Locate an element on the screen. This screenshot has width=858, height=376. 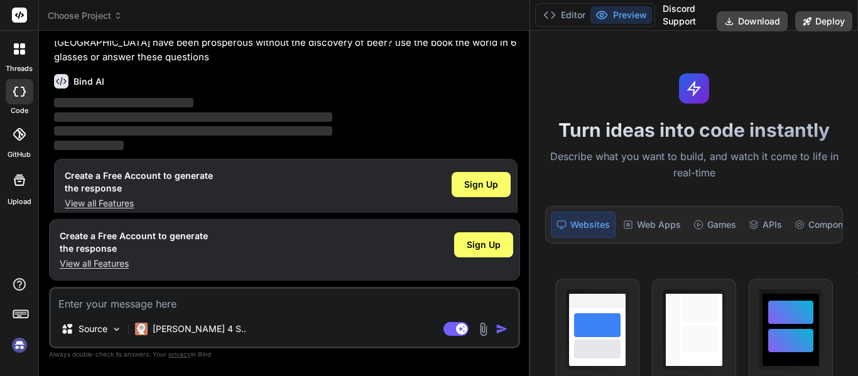
button: Editor is located at coordinates (564, 15).